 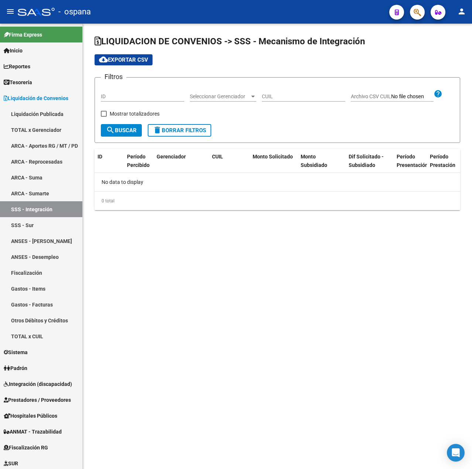 I want to click on span: Monto Subsidiado, so click(x=314, y=161).